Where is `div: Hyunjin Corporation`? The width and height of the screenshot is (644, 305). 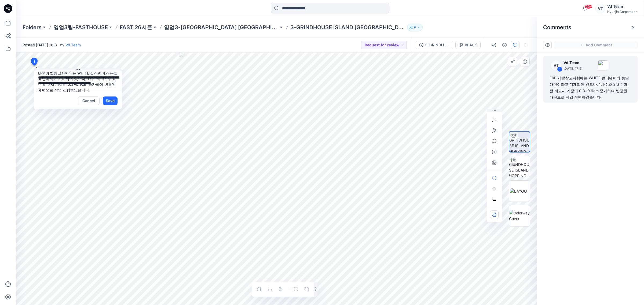 div: Hyunjin Corporation is located at coordinates (622, 12).